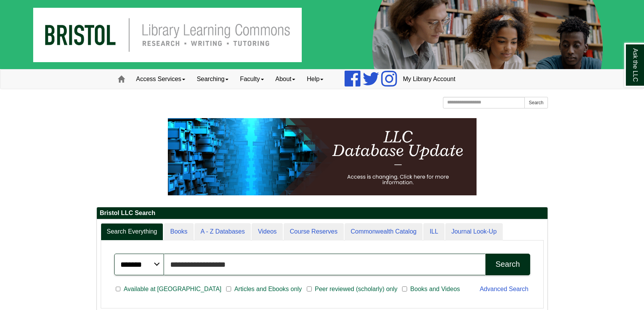  What do you see at coordinates (161, 79) in the screenshot?
I see `a: Access Services` at bounding box center [161, 79].